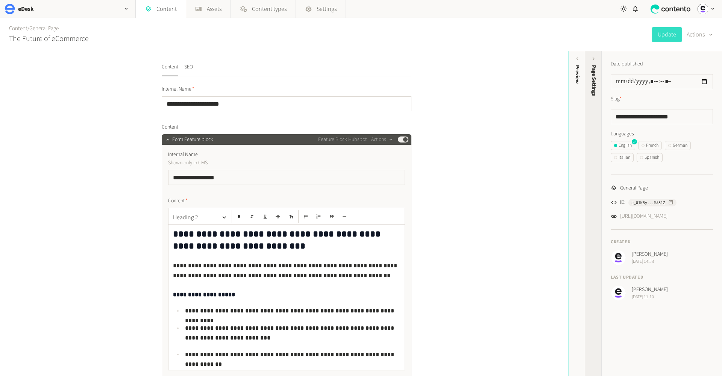 The width and height of the screenshot is (722, 376). What do you see at coordinates (667, 35) in the screenshot?
I see `button: Update` at bounding box center [667, 35].